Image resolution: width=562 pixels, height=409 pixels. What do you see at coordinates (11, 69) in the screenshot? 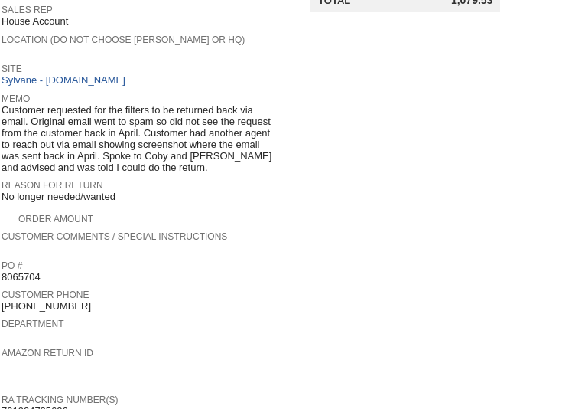
I see `a: Site` at bounding box center [11, 69].